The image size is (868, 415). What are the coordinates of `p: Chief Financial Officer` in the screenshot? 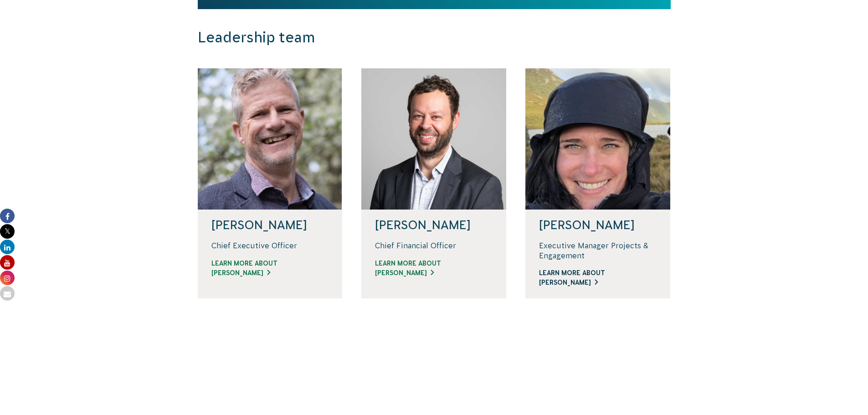 It's located at (433, 245).